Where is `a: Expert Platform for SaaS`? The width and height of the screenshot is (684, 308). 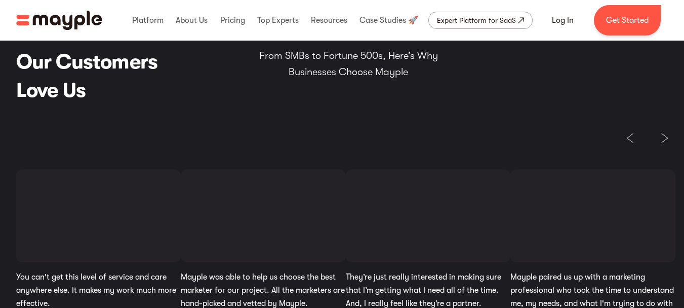
a: Expert Platform for SaaS is located at coordinates (481, 20).